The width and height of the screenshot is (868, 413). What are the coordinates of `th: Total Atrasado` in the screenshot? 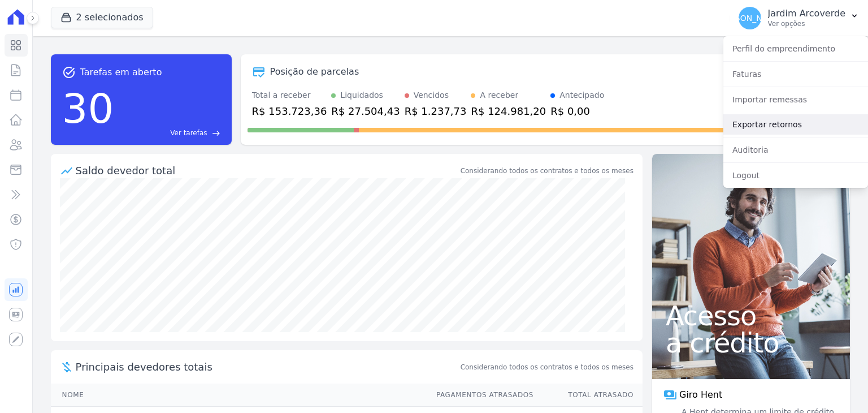 It's located at (588, 395).